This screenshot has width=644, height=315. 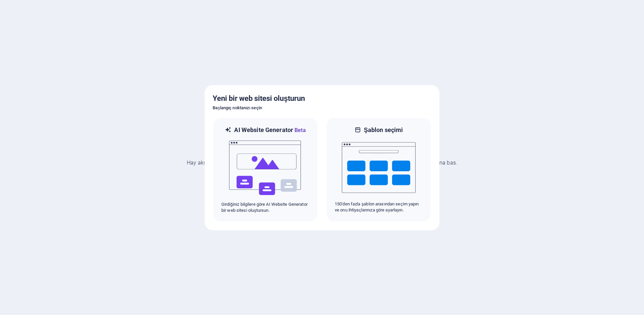 What do you see at coordinates (300, 130) in the screenshot?
I see `span: Beta` at bounding box center [300, 130].